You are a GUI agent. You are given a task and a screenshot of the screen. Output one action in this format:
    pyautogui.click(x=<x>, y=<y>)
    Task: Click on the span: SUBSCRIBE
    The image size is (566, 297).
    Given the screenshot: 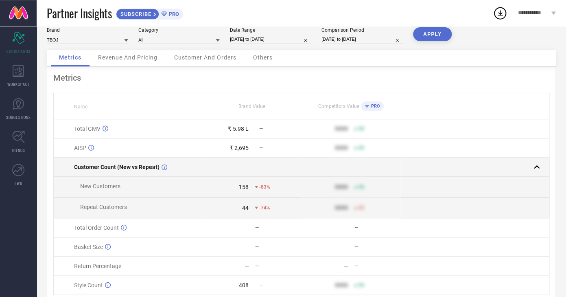 What is the action you would take?
    pyautogui.click(x=135, y=14)
    